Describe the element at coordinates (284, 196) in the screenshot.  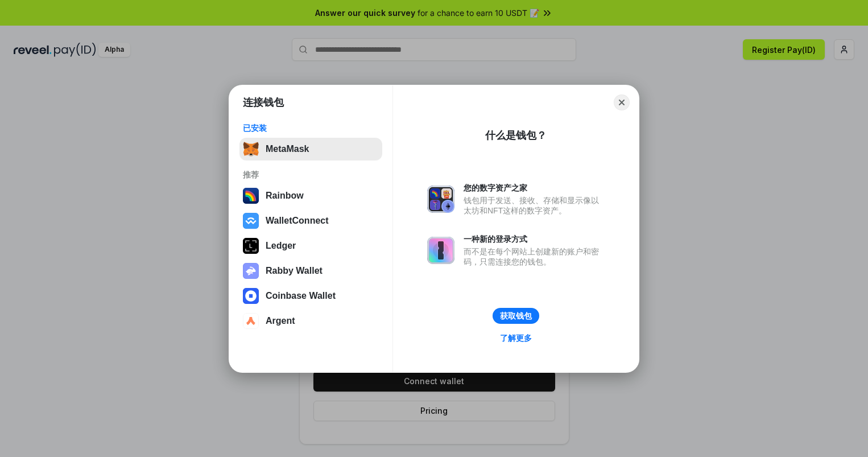
I see `div: Rainbow` at that location.